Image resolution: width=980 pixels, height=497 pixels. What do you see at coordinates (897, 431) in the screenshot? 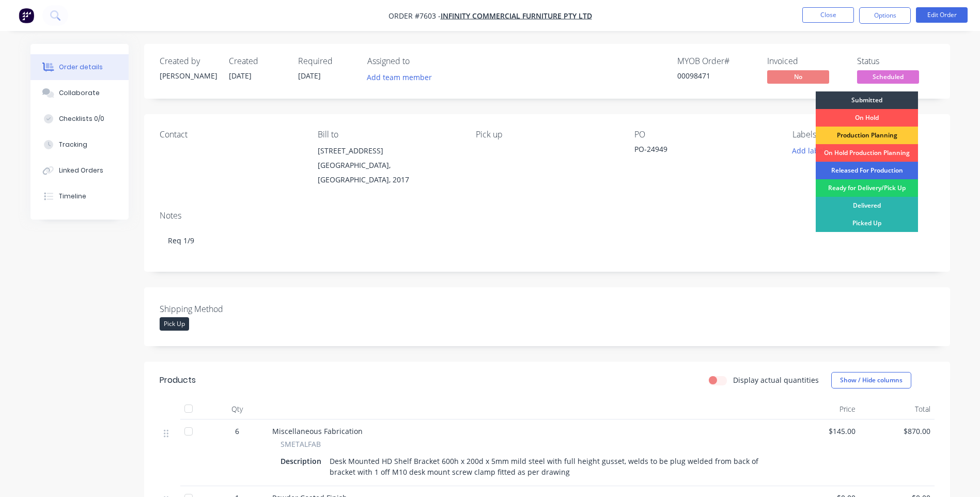
I see `span: $870.00` at bounding box center [897, 431].